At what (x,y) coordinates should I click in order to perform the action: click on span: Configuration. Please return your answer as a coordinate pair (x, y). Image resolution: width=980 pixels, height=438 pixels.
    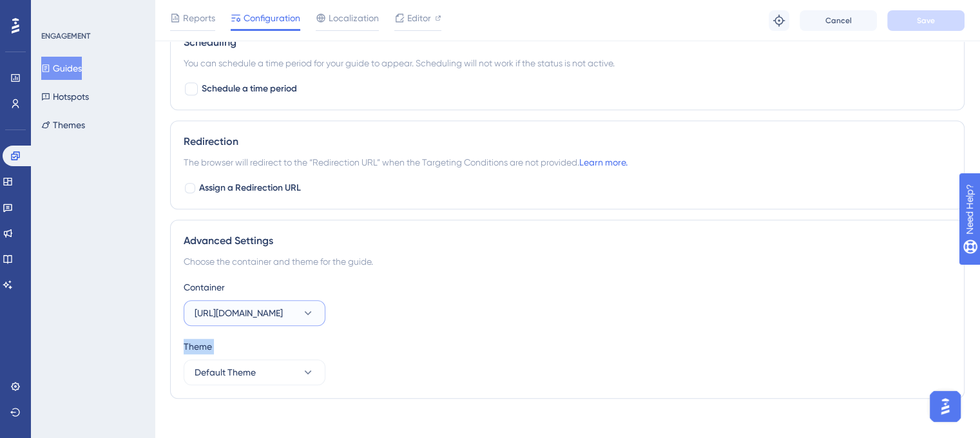
    Looking at the image, I should click on (272, 18).